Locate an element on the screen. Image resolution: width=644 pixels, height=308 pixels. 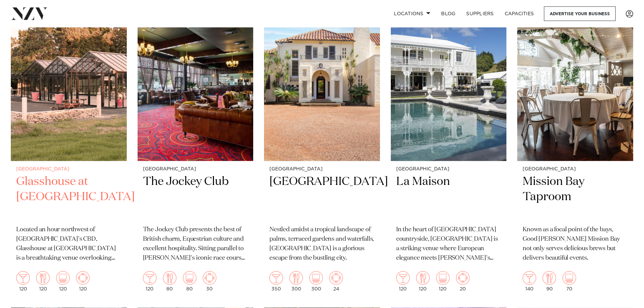
div: 90 is located at coordinates (549, 281).